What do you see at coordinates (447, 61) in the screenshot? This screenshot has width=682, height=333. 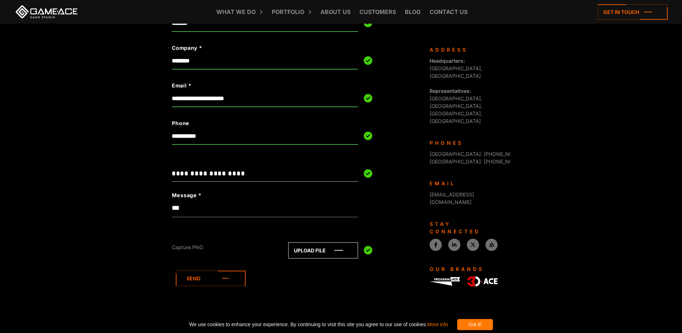 I see `strong: Headquarters:` at bounding box center [447, 61].